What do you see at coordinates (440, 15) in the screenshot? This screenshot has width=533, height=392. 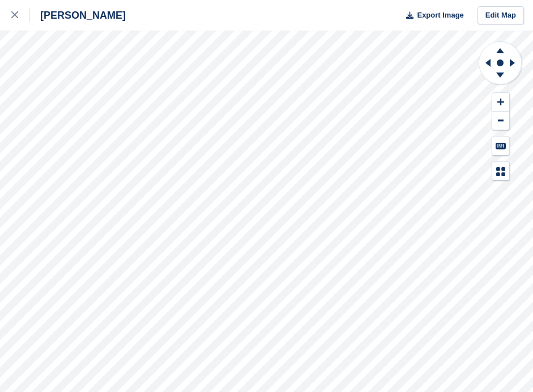 I see `span: Export Image` at bounding box center [440, 15].